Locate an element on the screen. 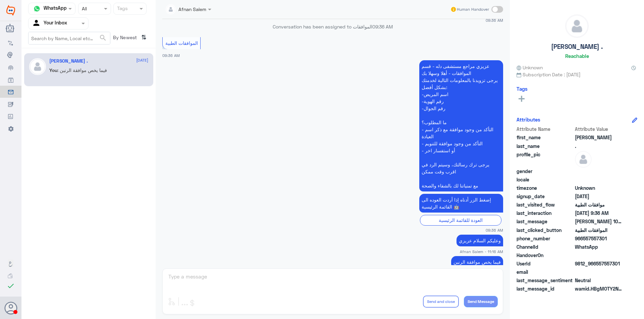 This screenshot has height=319, width=644. h6: Attributes is located at coordinates (528, 120).